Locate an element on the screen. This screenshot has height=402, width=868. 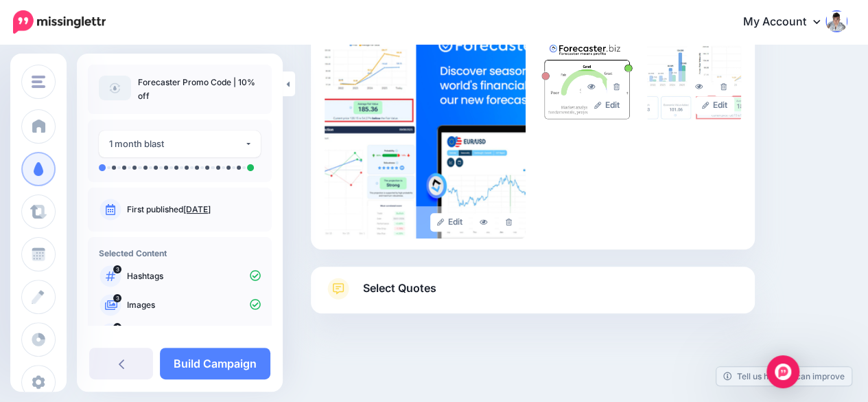
div: Open Intercom Messenger is located at coordinates (783, 371).